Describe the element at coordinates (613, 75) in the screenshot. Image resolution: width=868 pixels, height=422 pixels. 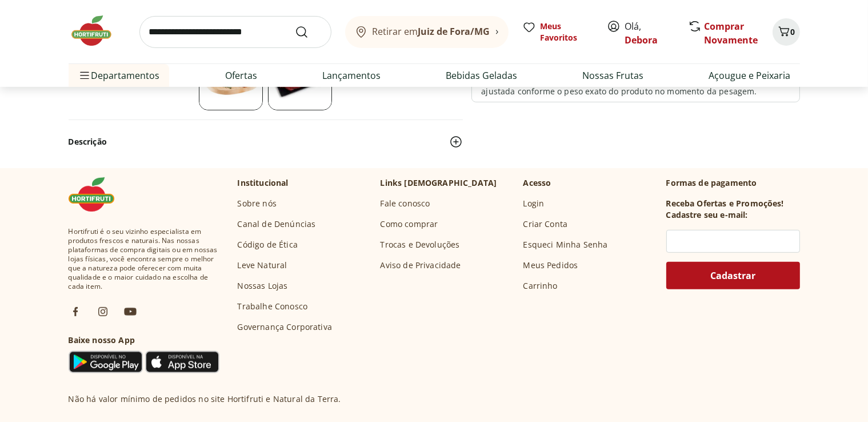
I see `a: Nossas Frutas` at that location.